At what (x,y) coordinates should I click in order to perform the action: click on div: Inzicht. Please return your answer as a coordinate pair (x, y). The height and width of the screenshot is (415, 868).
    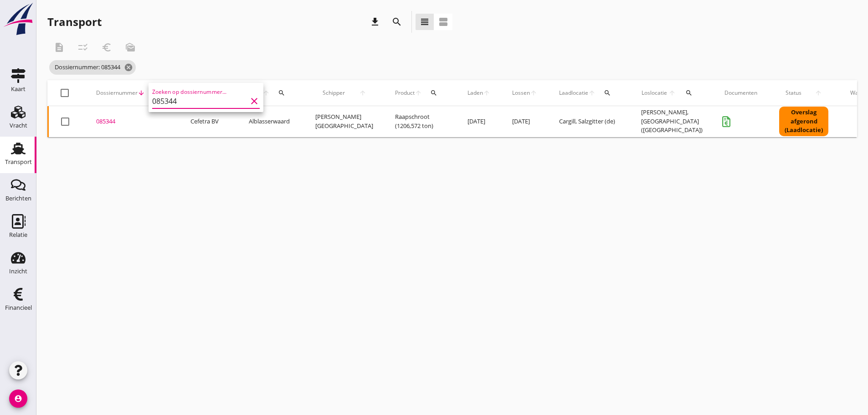
    Looking at the image, I should click on (18, 271).